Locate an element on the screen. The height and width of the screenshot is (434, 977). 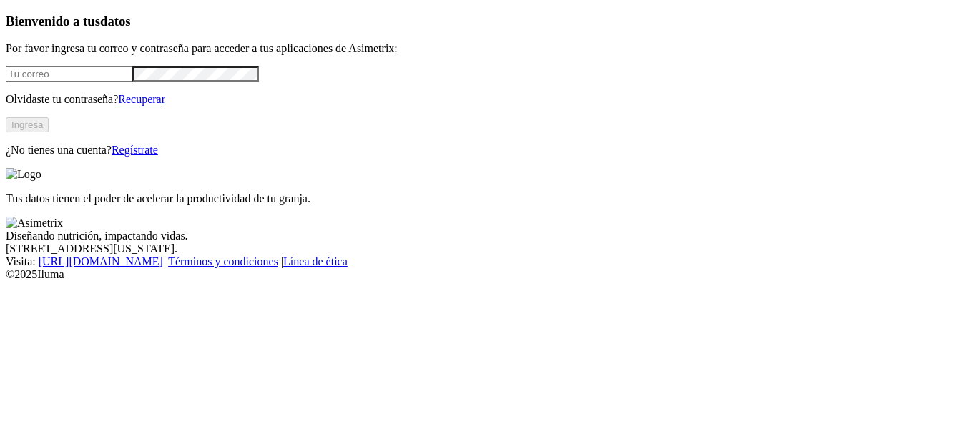
span: datos is located at coordinates (115, 21).